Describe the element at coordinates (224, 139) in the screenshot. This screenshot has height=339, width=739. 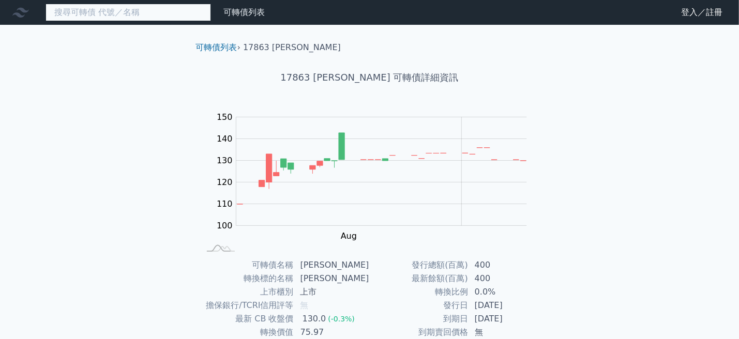
I see `tspan: 140` at that location.